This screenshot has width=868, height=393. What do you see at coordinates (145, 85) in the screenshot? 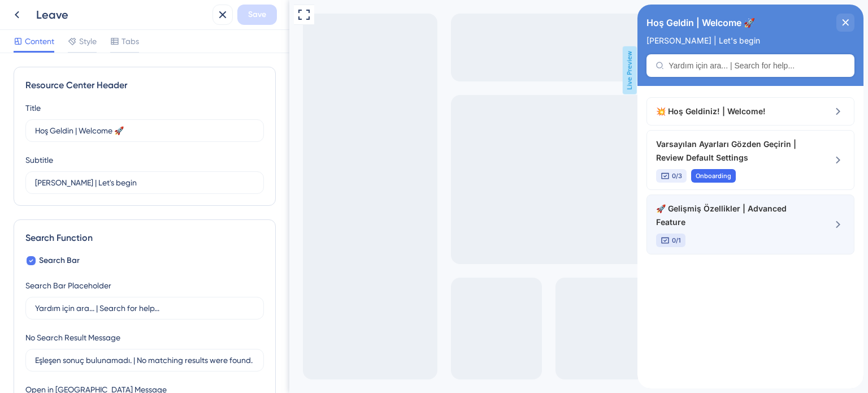
I see `div: Resource Center Header` at bounding box center [145, 85].